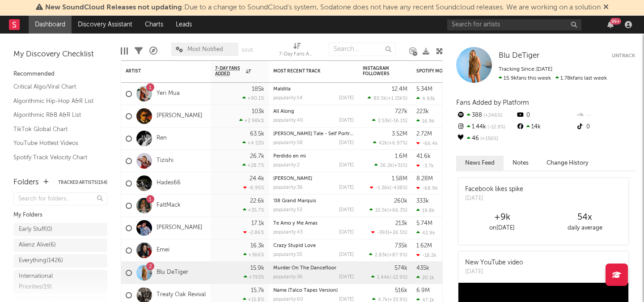  I want to click on button: Untrack, so click(623, 56).